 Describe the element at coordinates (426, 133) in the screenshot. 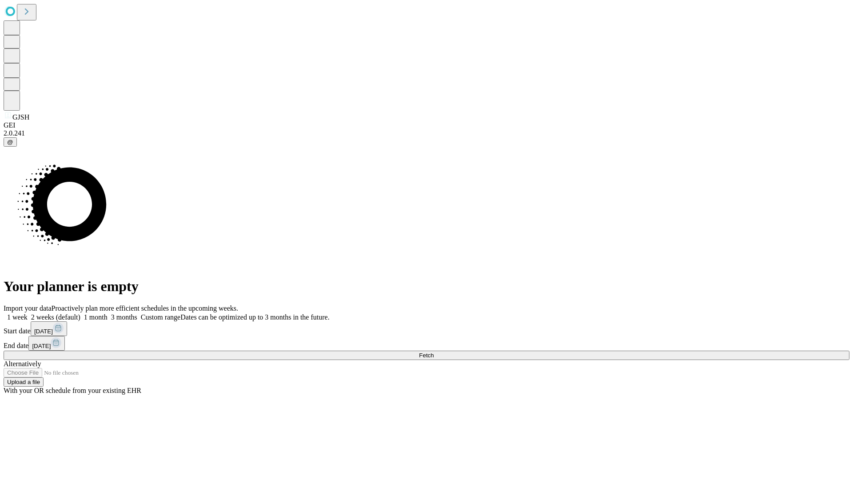

I see `div: 2.0.241` at that location.